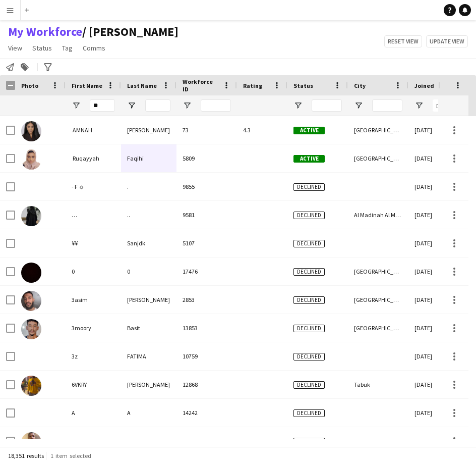 This screenshot has height=464, width=476. What do you see at coordinates (378, 214) in the screenshot?
I see `div: Al Madinah Al Maunawwarah` at bounding box center [378, 214].